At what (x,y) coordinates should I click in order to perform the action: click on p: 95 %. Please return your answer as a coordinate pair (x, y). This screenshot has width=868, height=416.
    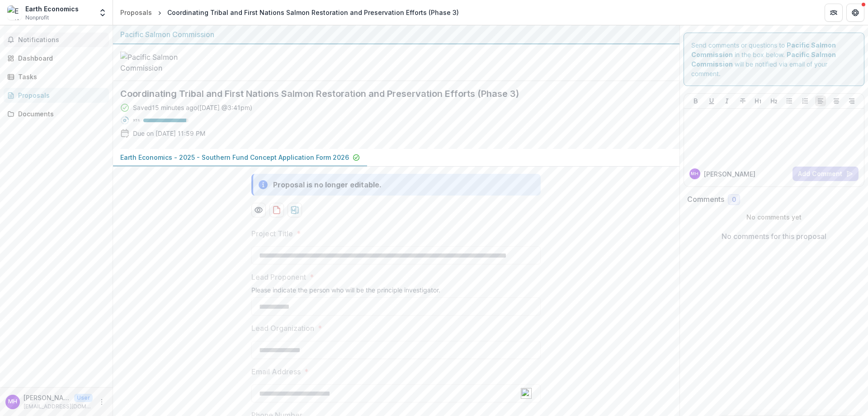
    Looking at the image, I should click on (136, 120).